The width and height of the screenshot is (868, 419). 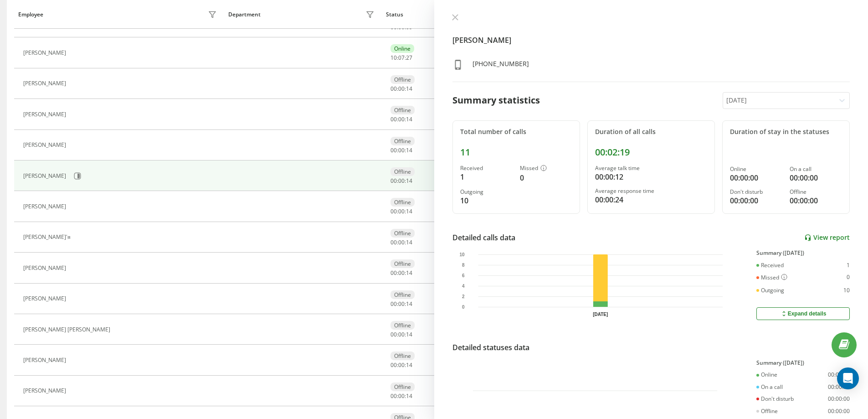 I want to click on div: 10, so click(x=846, y=290).